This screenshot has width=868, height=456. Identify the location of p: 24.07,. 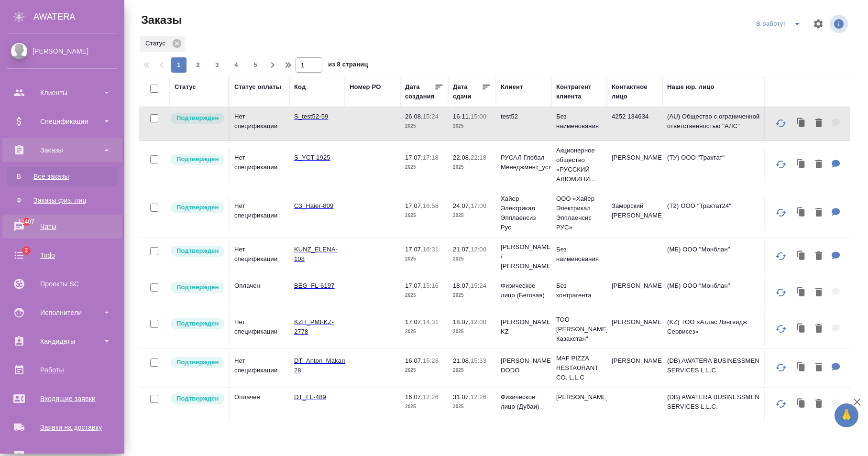
(462, 206).